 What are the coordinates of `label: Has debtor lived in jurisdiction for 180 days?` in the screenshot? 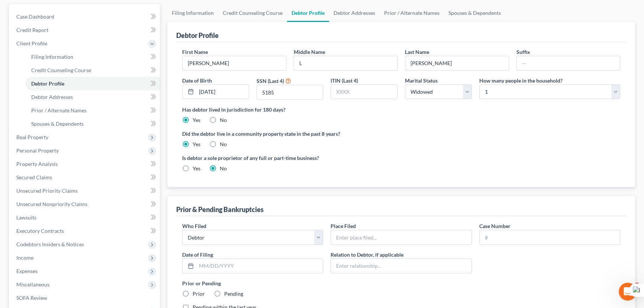 It's located at (402, 110).